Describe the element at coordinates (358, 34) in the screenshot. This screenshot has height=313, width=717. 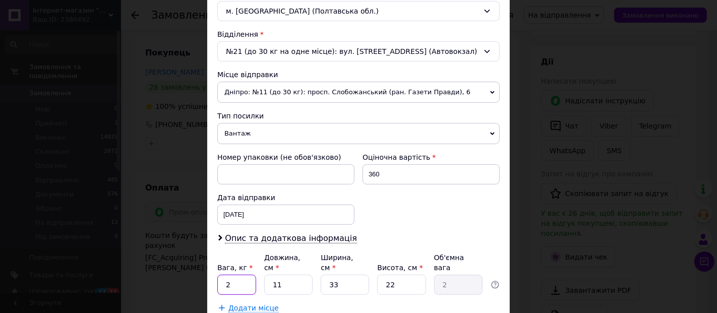
I see `div: Відділення` at that location.